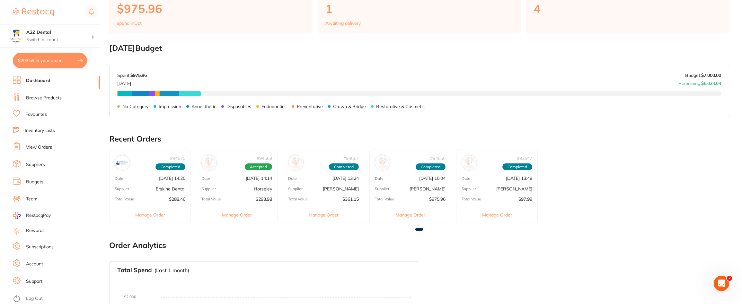 Image resolution: width=742 pixels, height=304 pixels. I want to click on p: Remaining:, so click(700, 82).